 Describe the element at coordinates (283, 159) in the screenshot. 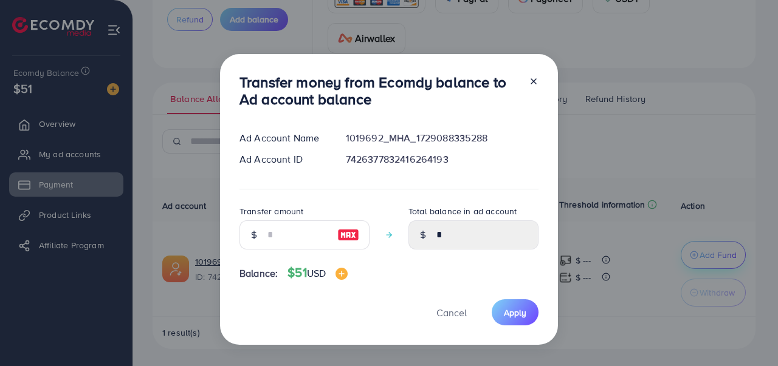

I see `div: Ad Account ID` at that location.